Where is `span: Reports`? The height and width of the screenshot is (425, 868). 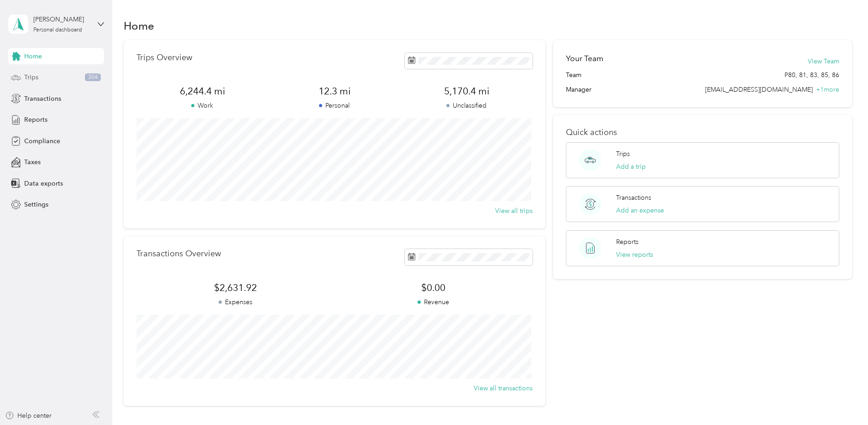
span: Reports is located at coordinates (36, 119).